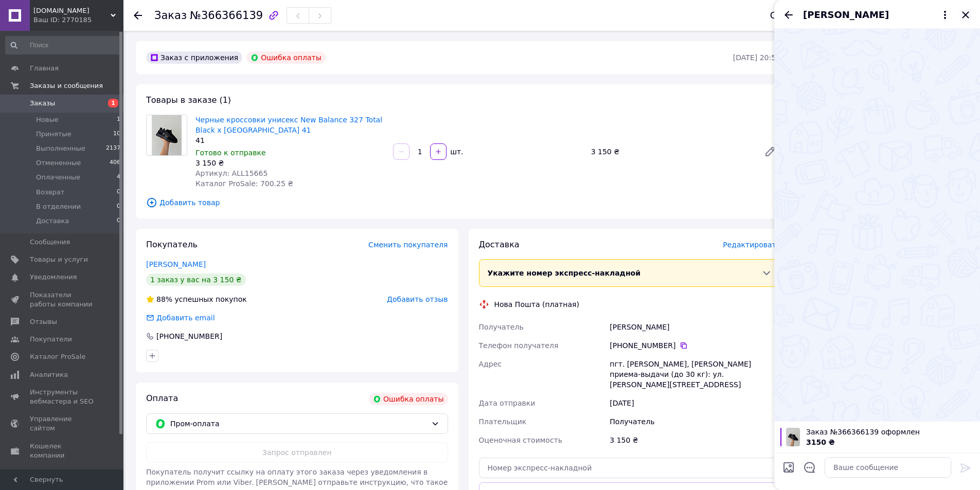  Describe the element at coordinates (113, 148) in the screenshot. I see `span: 2137` at that location.